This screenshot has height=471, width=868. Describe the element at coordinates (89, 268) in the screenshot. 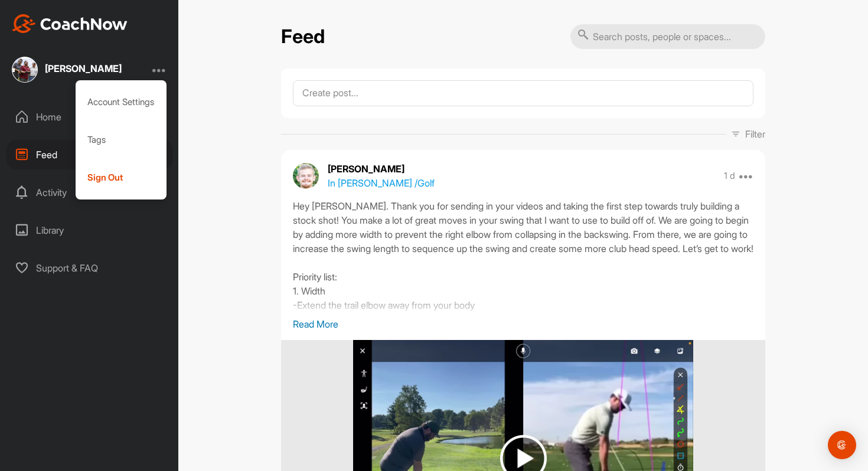

I see `div: Support & FAQ` at that location.